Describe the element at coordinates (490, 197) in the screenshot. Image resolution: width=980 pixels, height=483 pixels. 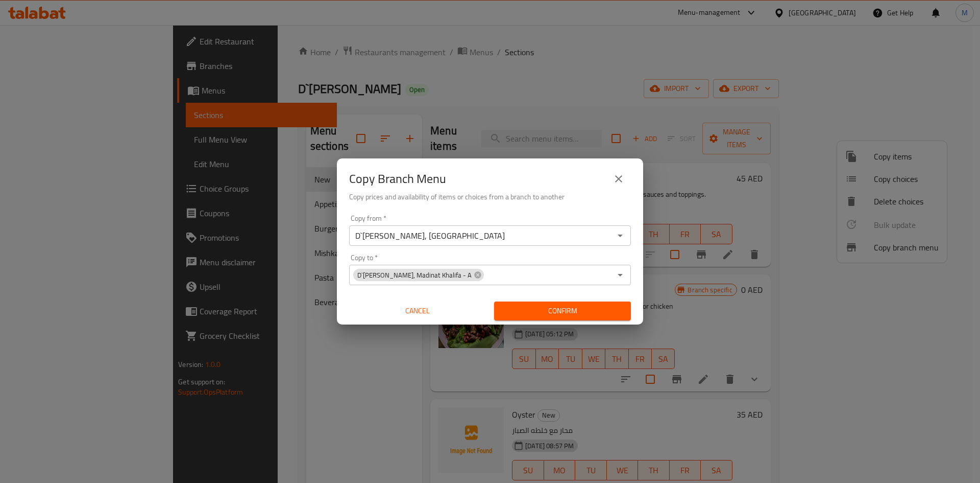
I see `h6: Copy prices and availability of items or choices from a branch to another` at that location.